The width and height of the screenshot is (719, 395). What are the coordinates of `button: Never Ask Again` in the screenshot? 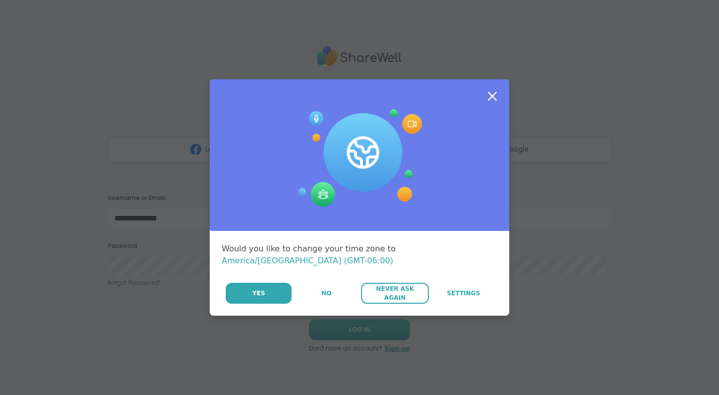 It's located at (394, 294).